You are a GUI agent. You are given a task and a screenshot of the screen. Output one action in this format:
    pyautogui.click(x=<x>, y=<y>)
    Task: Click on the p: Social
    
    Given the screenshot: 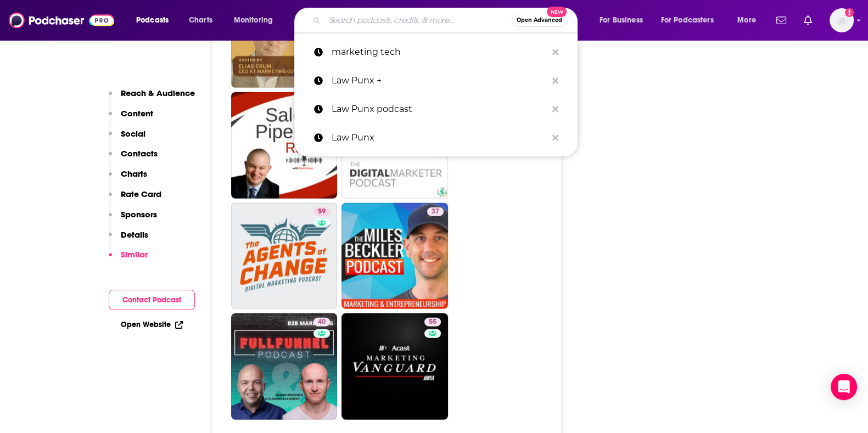 What is the action you would take?
    pyautogui.click(x=133, y=133)
    